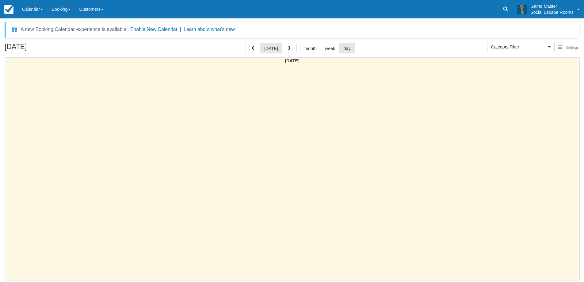 This screenshot has width=584, height=282. I want to click on button: month, so click(311, 48).